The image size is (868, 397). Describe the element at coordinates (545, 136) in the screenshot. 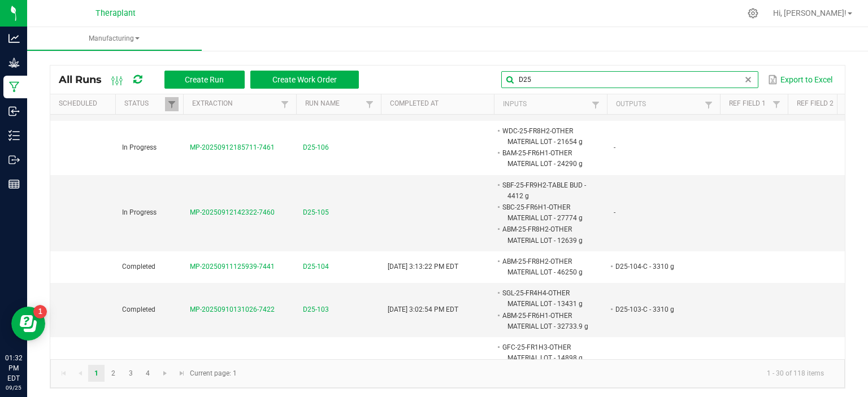

I see `li: WDC-25-FR8H2-OTHER MATERIAL LOT - 21654 g` at that location.